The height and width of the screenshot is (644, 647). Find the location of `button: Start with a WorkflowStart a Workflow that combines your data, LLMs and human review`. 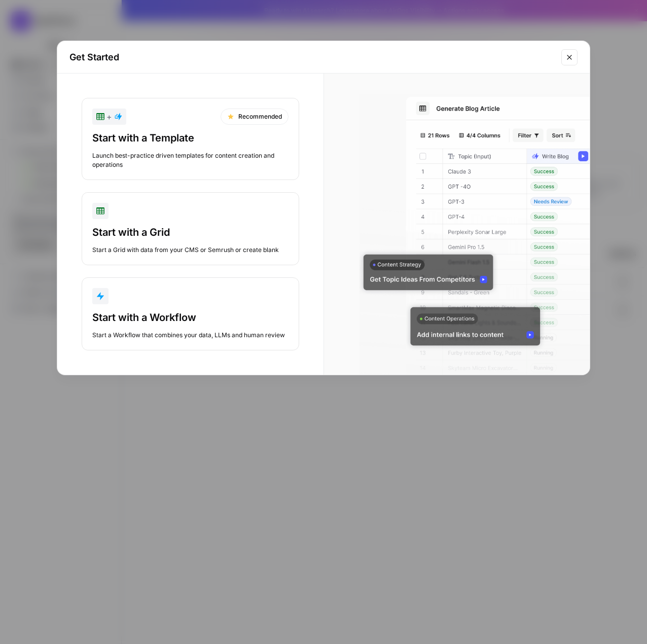

button: Start with a WorkflowStart a Workflow that combines your data, LLMs and human review is located at coordinates (190, 314).